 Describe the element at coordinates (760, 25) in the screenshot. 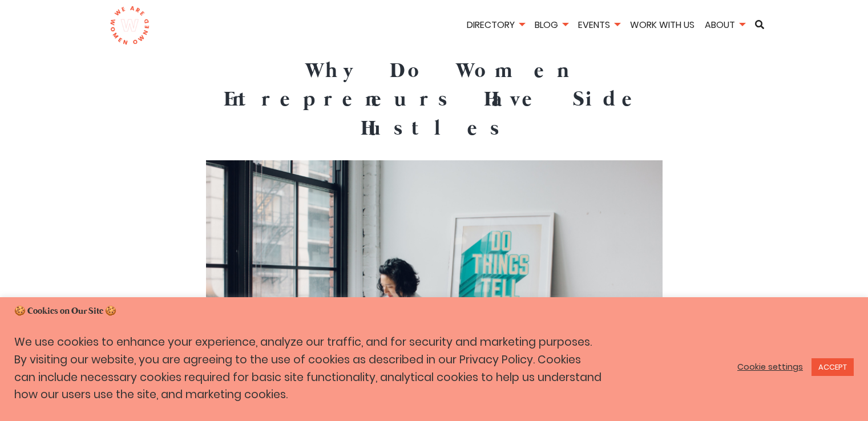

I see `a: Search` at that location.